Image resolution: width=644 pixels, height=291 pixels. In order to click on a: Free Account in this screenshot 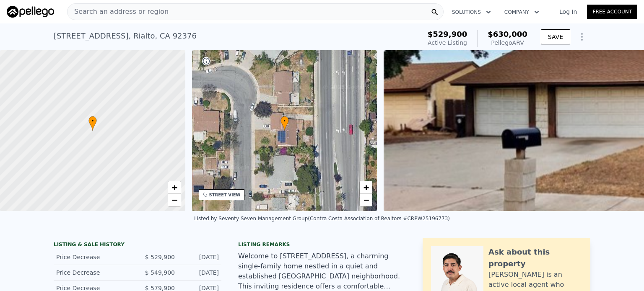, I will do `click(612, 12)`.